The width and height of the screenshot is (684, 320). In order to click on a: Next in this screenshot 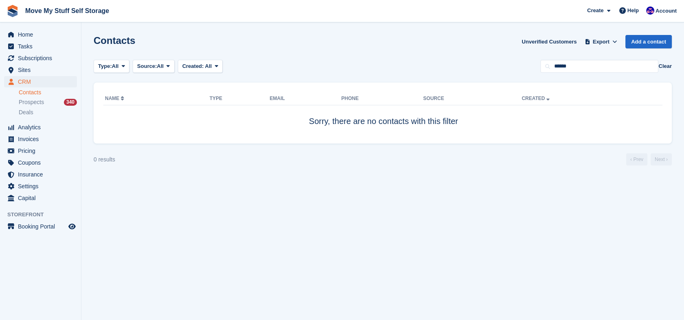, I will do `click(661, 159)`.